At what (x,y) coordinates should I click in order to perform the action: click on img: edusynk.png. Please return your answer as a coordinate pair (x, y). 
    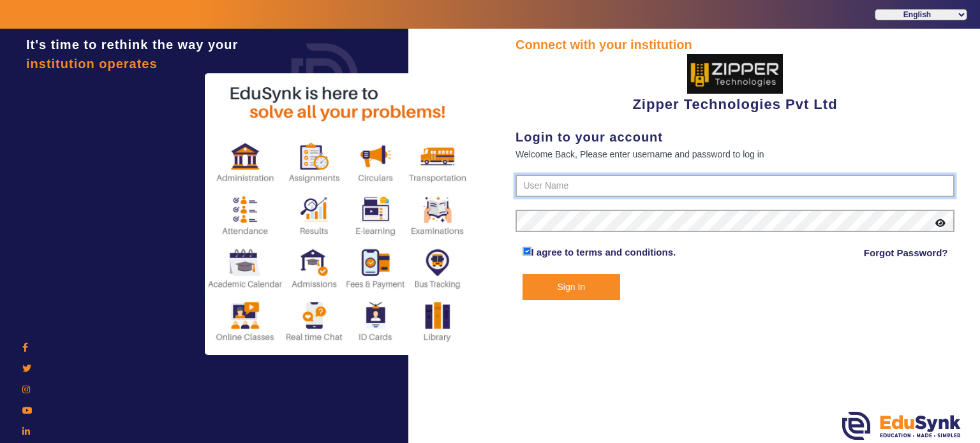
    Looking at the image, I should click on (901, 426).